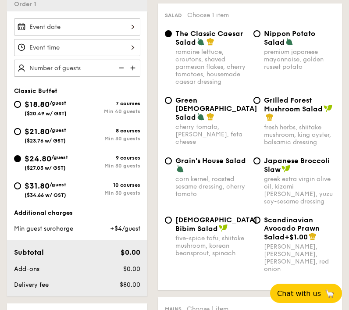  What do you see at coordinates (209, 38) in the screenshot?
I see `span: The Classic Caesar Salad` at bounding box center [209, 38].